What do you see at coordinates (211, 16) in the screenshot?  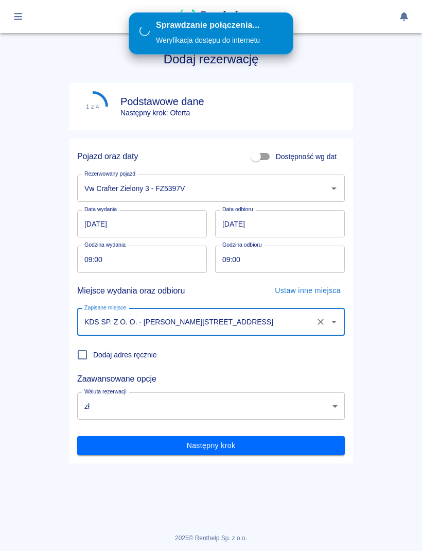 I see `img: Renthelp logo` at bounding box center [211, 16].